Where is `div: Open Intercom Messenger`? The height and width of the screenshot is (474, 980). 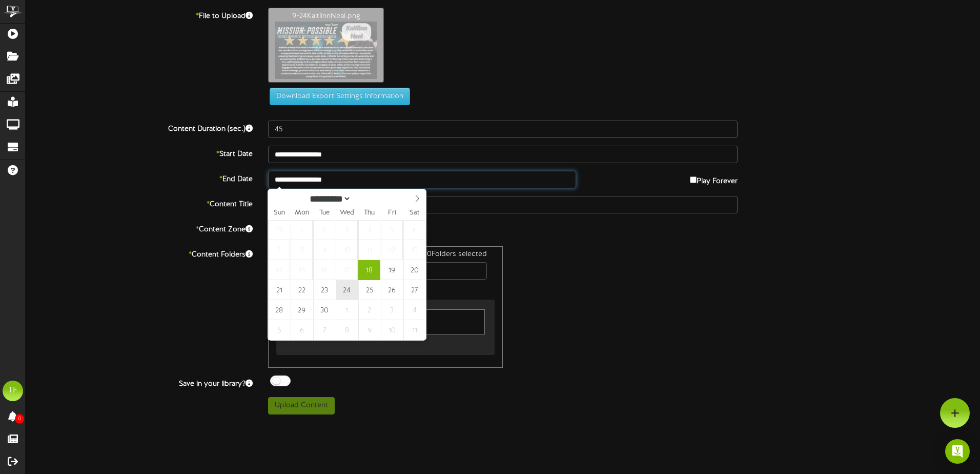 div: Open Intercom Messenger is located at coordinates (957, 452).